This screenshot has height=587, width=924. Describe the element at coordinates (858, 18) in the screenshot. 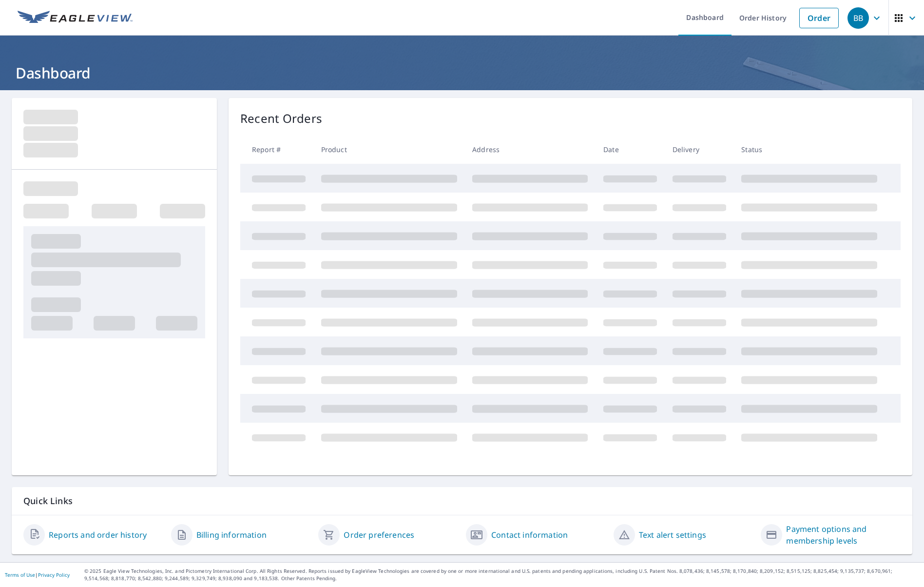

I see `div: BB` at that location.